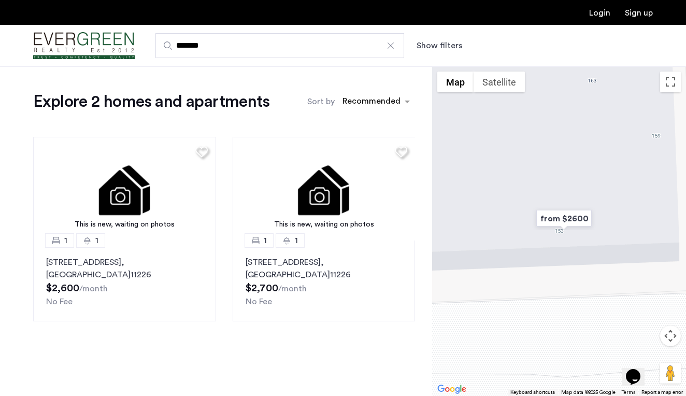 This screenshot has height=396, width=686. What do you see at coordinates (84, 46) in the screenshot?
I see `a: Cazamio Logo` at bounding box center [84, 46].